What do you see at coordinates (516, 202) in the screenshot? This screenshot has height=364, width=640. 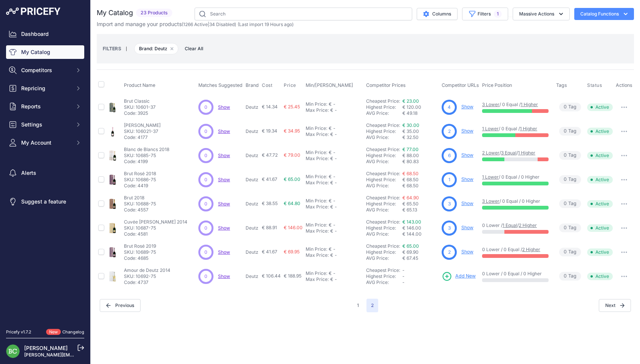 I see `p: / 0 Equal / 0 Higher` at bounding box center [516, 202].